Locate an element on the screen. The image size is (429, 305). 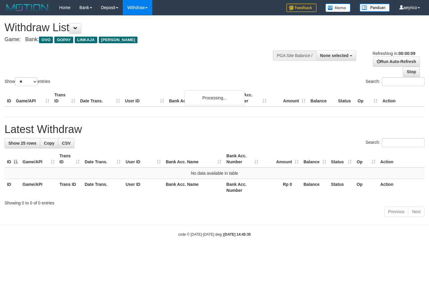
div: PGA Site Balance / is located at coordinates (295, 56).